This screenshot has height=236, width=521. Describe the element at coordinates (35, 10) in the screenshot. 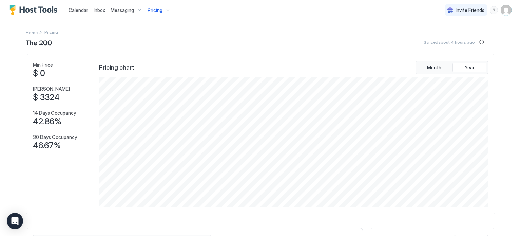

I see `div: Host Tools Logo` at that location.